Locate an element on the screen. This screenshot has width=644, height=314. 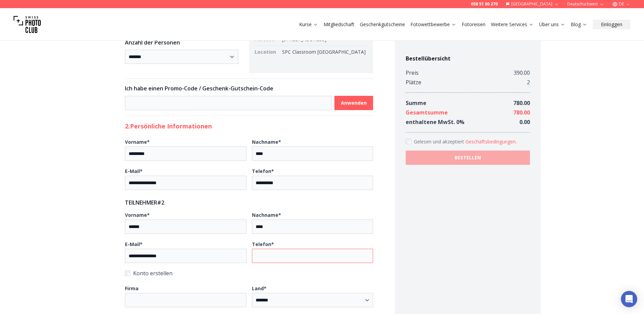
div: Plätze is located at coordinates (414, 82).